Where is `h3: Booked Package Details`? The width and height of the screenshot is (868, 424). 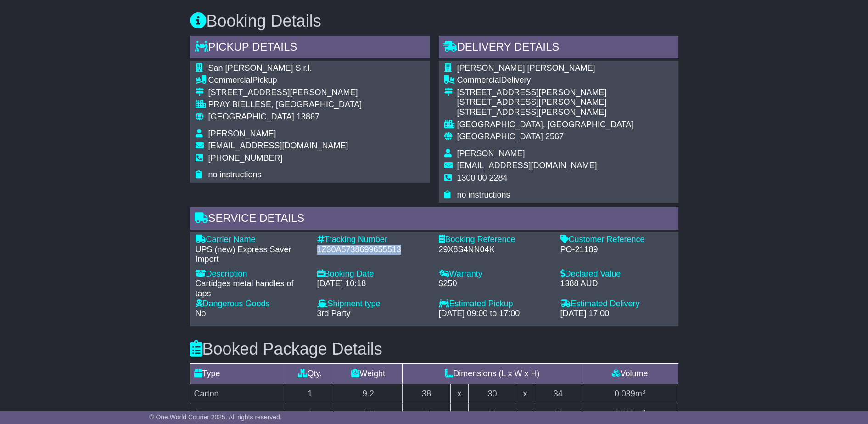 h3: Booked Package Details is located at coordinates (434, 349).